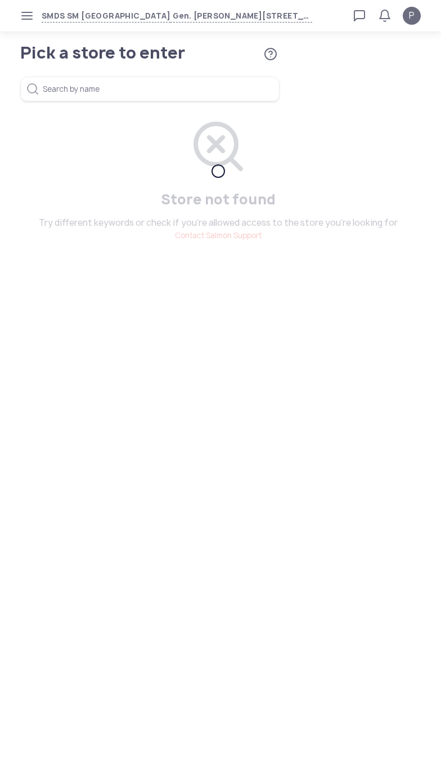 The width and height of the screenshot is (441, 768). What do you see at coordinates (132, 53) in the screenshot?
I see `h1: Pick a store to enter` at bounding box center [132, 53].